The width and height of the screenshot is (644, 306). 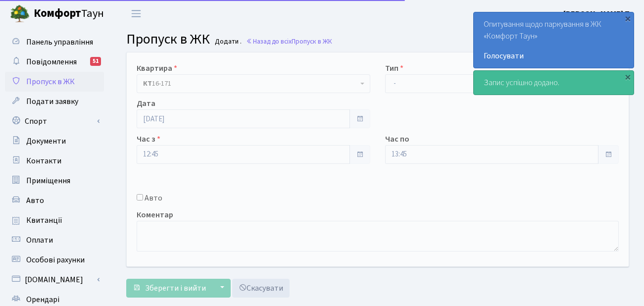 I want to click on a: Голосувати, so click(x=554, y=55).